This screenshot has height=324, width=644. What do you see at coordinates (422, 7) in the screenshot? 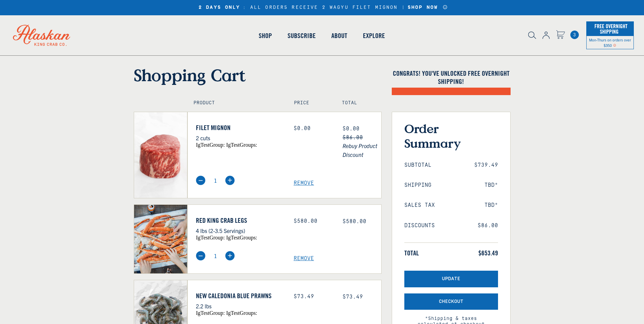
I see `strong: SHOP NOW` at bounding box center [422, 7].